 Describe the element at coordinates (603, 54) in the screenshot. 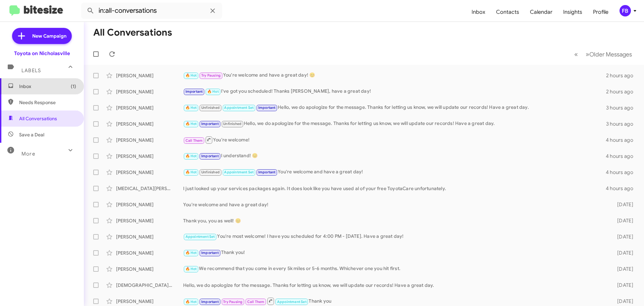

I see `nav: Page navigation example` at that location.